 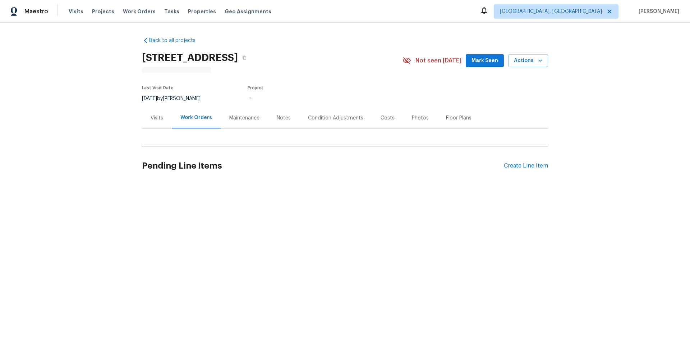 I want to click on div: Floor Plans, so click(x=458, y=118).